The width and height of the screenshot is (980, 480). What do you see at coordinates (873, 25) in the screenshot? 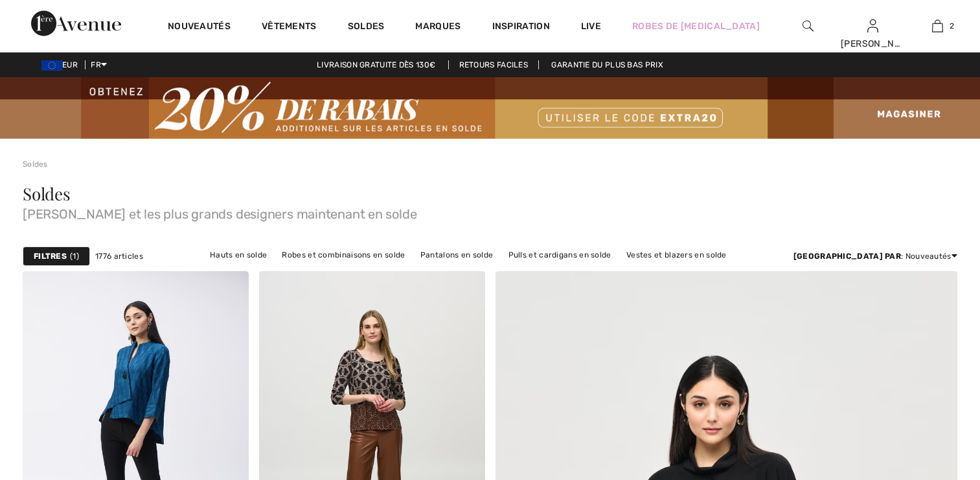
I see `a: Se connecter` at bounding box center [873, 25].